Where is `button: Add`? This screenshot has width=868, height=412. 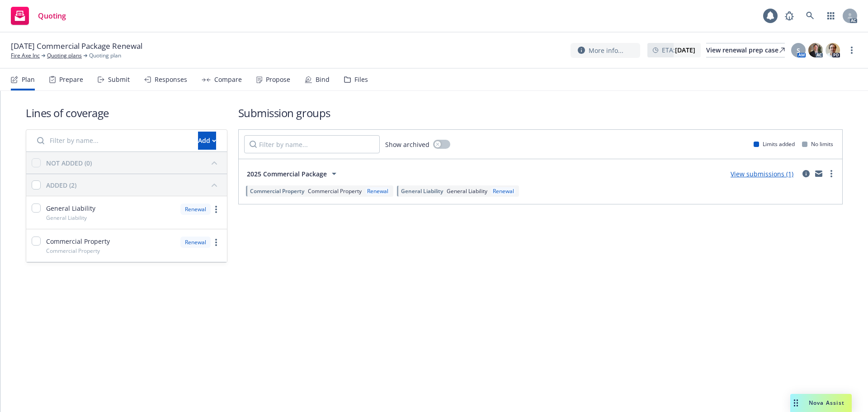 button: Add is located at coordinates (207, 141).